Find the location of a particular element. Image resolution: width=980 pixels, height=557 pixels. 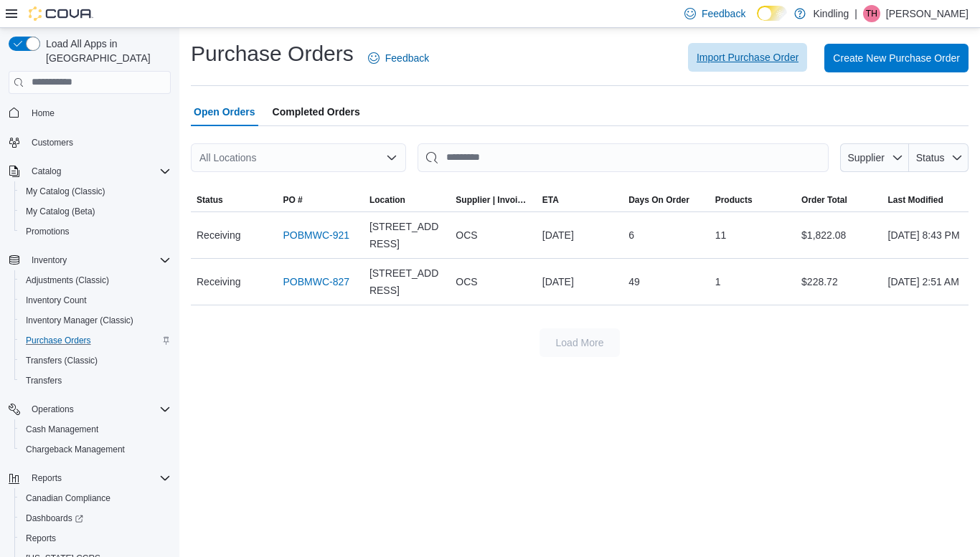

a: Canadian Compliance is located at coordinates (68, 498).